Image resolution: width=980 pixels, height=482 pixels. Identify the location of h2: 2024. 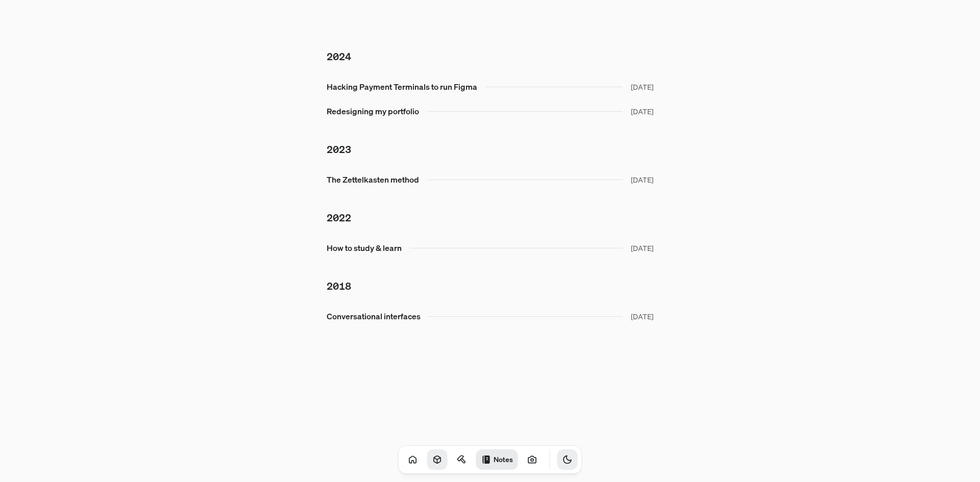
(490, 56).